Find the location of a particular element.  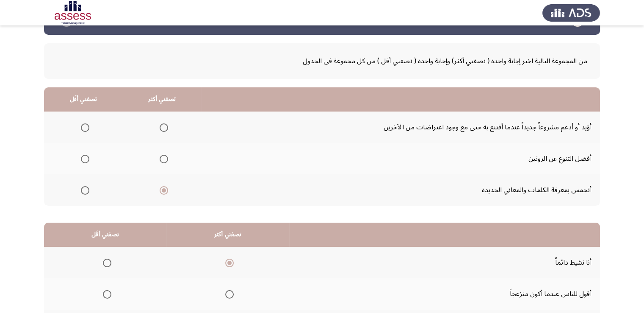

img: Assessment logo of Development Assessment R1 (EN/AR) is located at coordinates (73, 12).